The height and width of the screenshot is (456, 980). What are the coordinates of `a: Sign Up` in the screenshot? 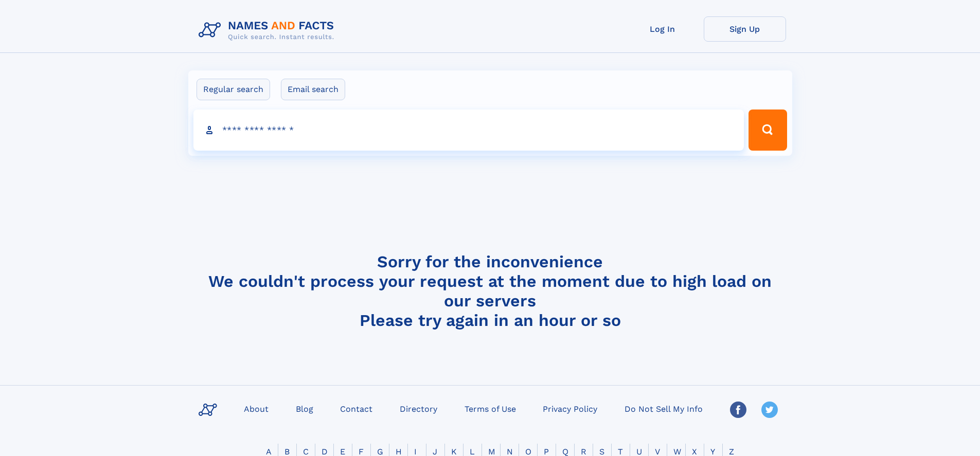 It's located at (745, 29).